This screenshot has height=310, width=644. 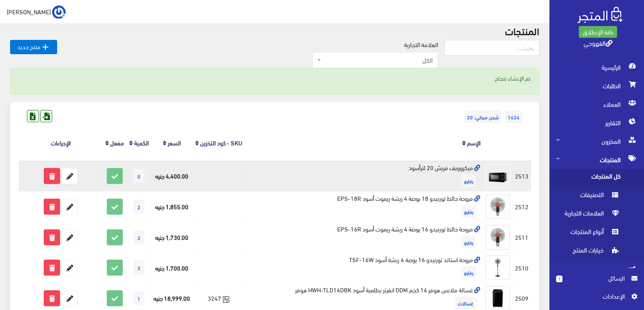 What do you see at coordinates (117, 142) in the screenshot?
I see `a: مفعل` at bounding box center [117, 142].